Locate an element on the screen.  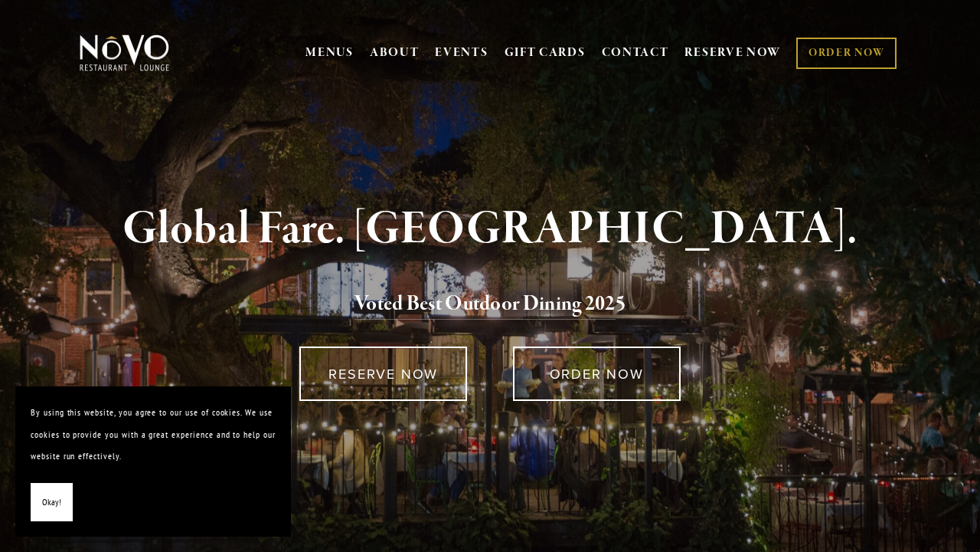
p: By using this website, you agree to our use of cookies. We use cookies to provide you with a grea... is located at coordinates (153, 435).